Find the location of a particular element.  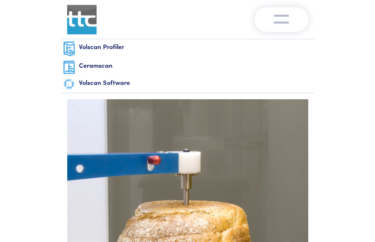

a: Volscan Software is located at coordinates (188, 84).